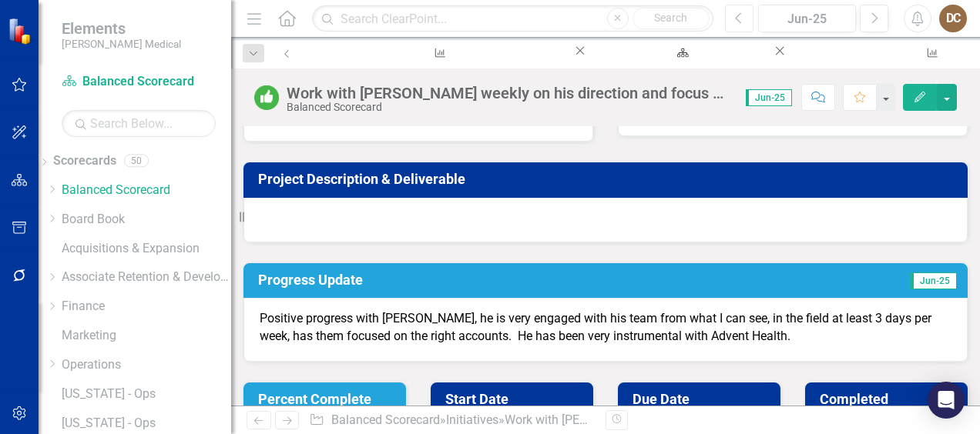 The height and width of the screenshot is (434, 980). I want to click on div: Weekly Installed Key Account Sales (YTD & Major TBD), so click(438, 67).